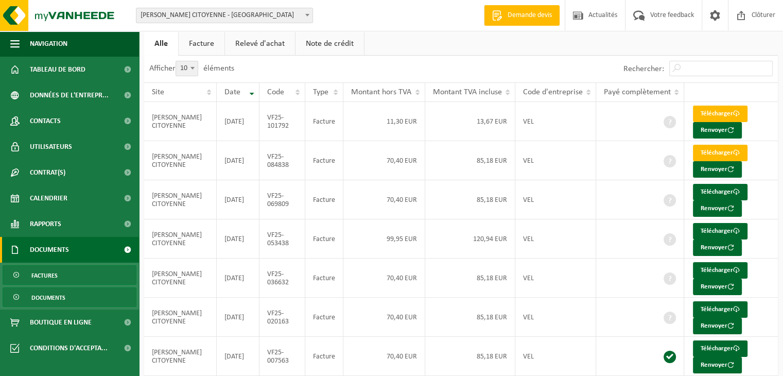 This screenshot has width=783, height=376. Describe the element at coordinates (530, 15) in the screenshot. I see `span: Demande devis` at that location.